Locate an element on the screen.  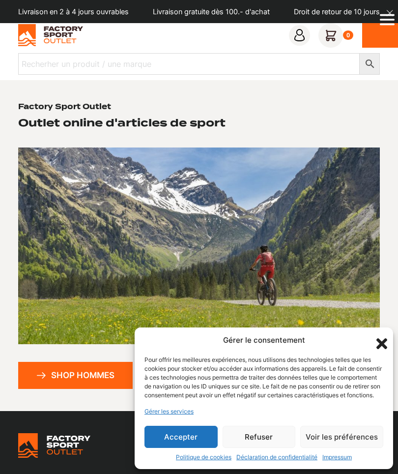
img: Bricks Woocommerce Starter is located at coordinates (54, 445).